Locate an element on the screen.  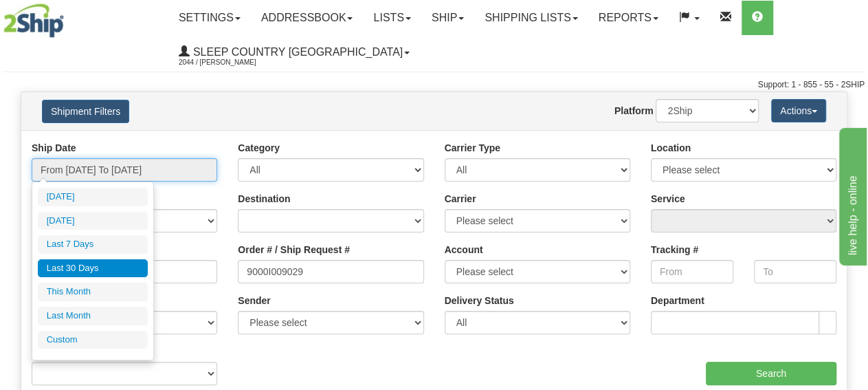
a: Ship is located at coordinates (447, 18).